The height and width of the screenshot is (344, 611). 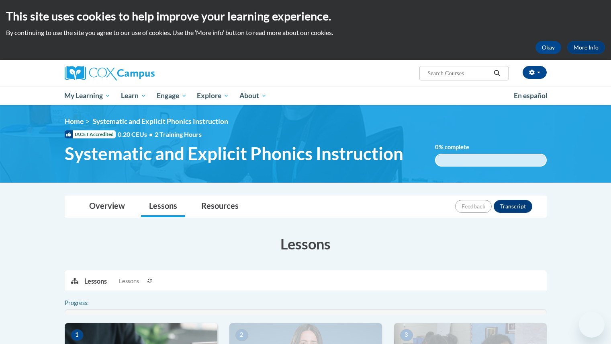 What do you see at coordinates (474, 206) in the screenshot?
I see `button: Feedback` at bounding box center [474, 206].